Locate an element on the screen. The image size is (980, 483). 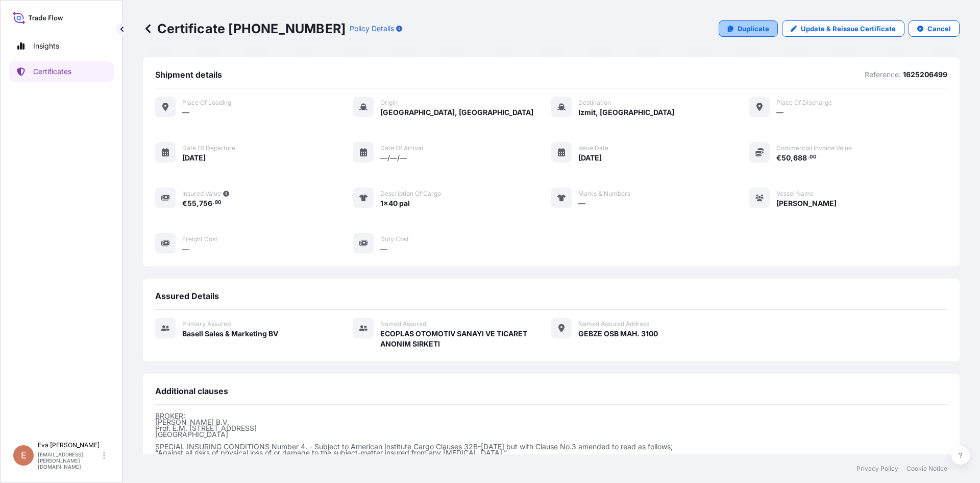
span: Shipment details is located at coordinates (188, 75).